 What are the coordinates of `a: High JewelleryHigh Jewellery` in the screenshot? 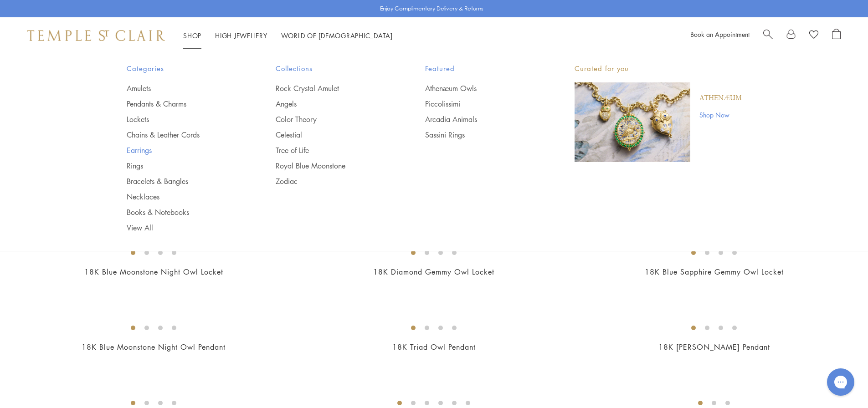 It's located at (242, 35).